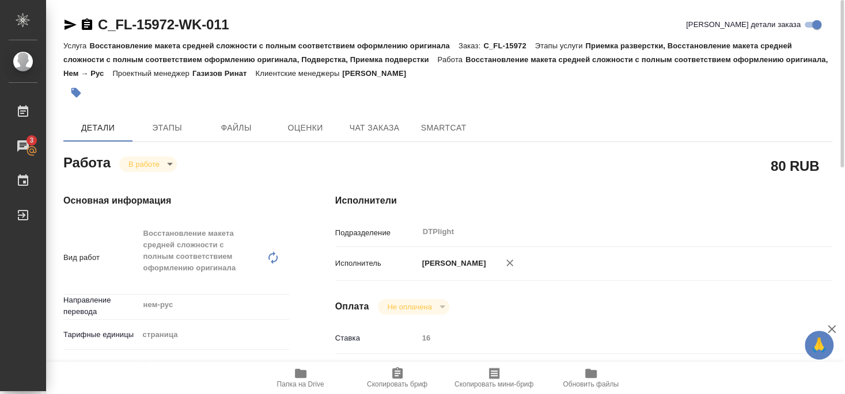 This screenshot has height=394, width=845. What do you see at coordinates (301, 378) in the screenshot?
I see `button: Папка на Drive` at bounding box center [301, 378].